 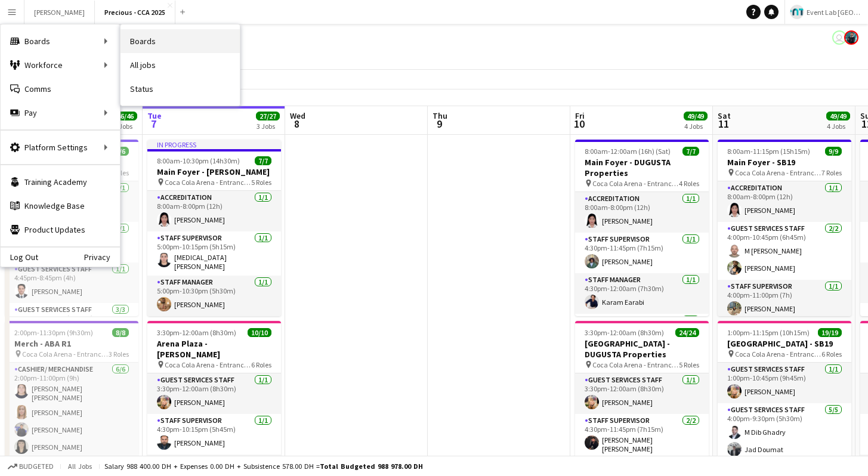 What do you see at coordinates (202, 332) in the screenshot?
I see `span: 3:30pm-12:00am (8h30m) (Wed)` at bounding box center [202, 332].